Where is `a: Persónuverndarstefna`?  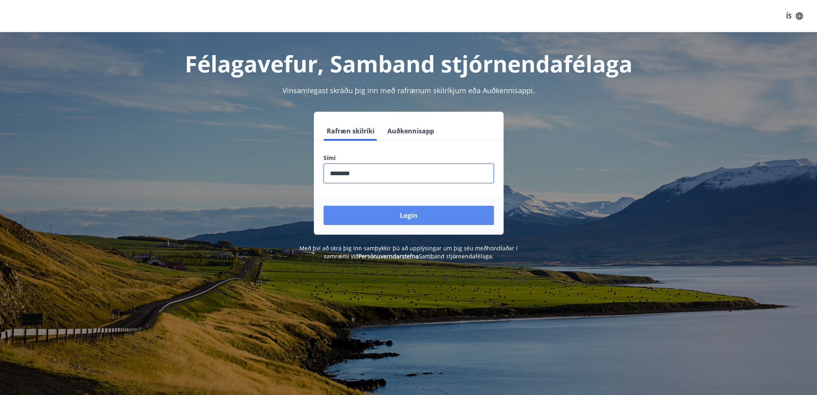 a: Persónuverndarstefna is located at coordinates (389, 256).